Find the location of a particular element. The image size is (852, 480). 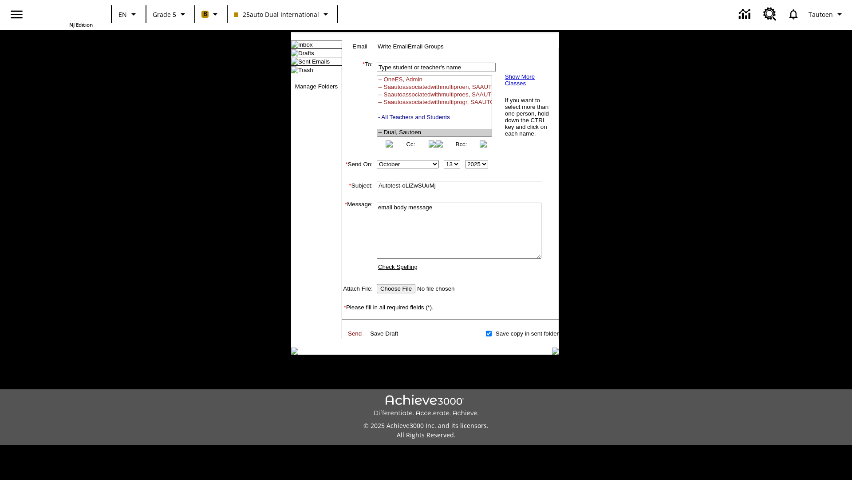

span: Tautoen is located at coordinates (821, 14).